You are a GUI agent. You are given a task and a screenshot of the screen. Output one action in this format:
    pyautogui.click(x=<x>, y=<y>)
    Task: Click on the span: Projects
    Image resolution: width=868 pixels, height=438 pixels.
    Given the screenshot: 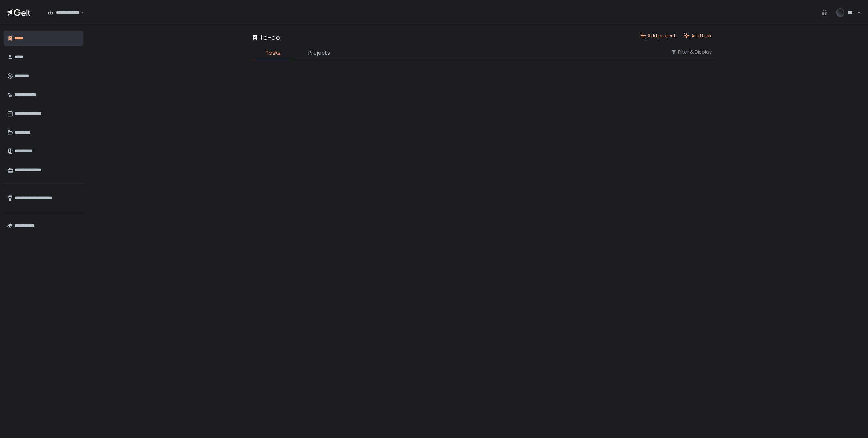 What is the action you would take?
    pyautogui.click(x=319, y=53)
    